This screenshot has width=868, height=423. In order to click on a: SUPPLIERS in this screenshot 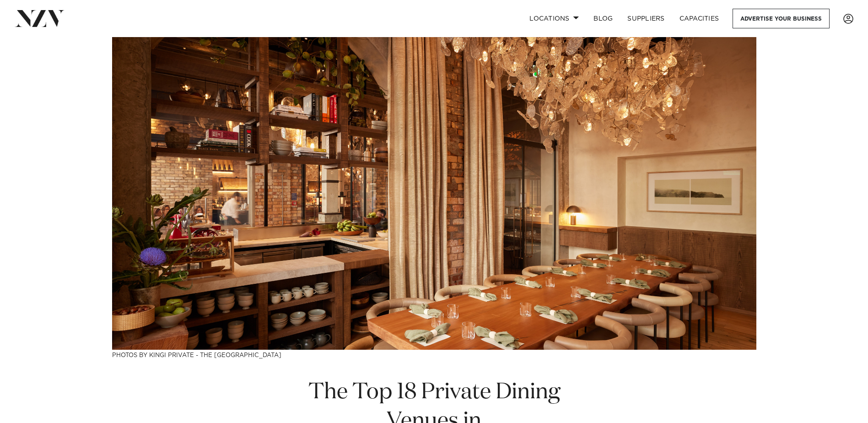, I will do `click(646, 19)`.